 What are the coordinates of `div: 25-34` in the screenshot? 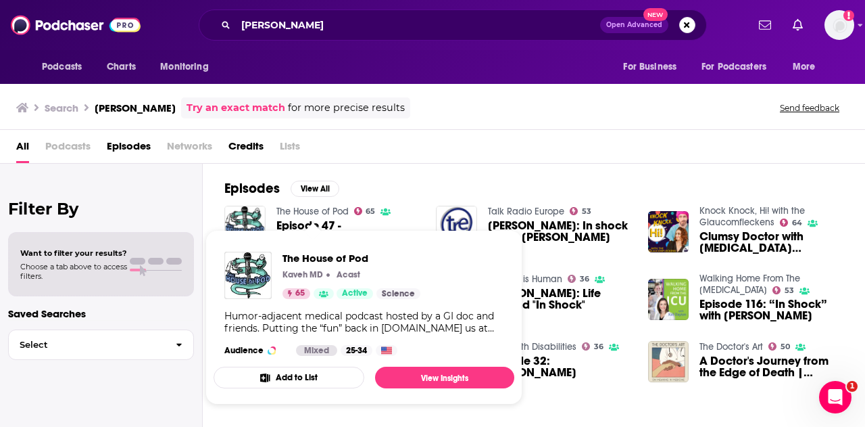 It's located at (356, 350).